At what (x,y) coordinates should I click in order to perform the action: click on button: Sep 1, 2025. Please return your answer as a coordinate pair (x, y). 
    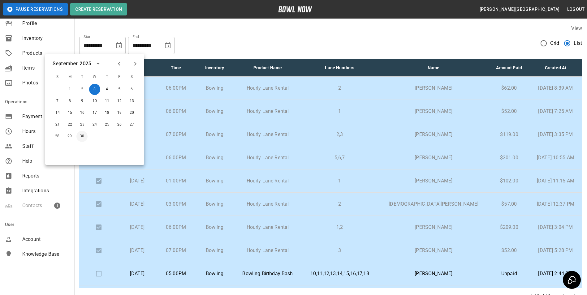
    Looking at the image, I should click on (70, 89).